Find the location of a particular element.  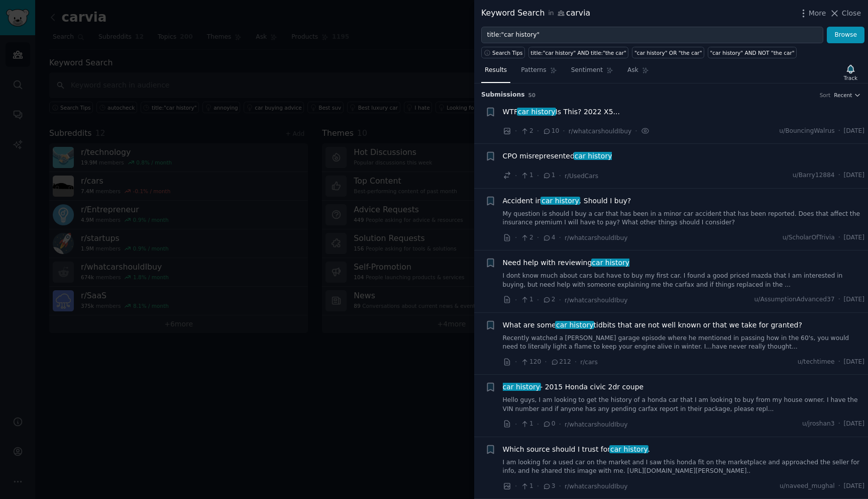

span: u/BouncingWalrus is located at coordinates (807, 131).